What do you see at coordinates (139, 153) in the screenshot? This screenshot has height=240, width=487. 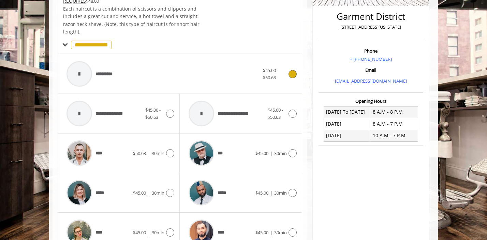 I see `span: $50.63` at bounding box center [139, 153].